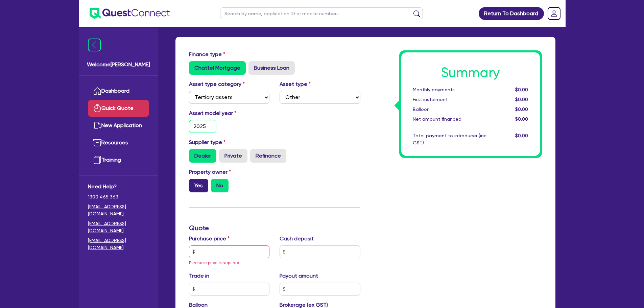 This screenshot has width=644, height=308. Describe the element at coordinates (450, 109) in the screenshot. I see `div: Balloon` at that location.